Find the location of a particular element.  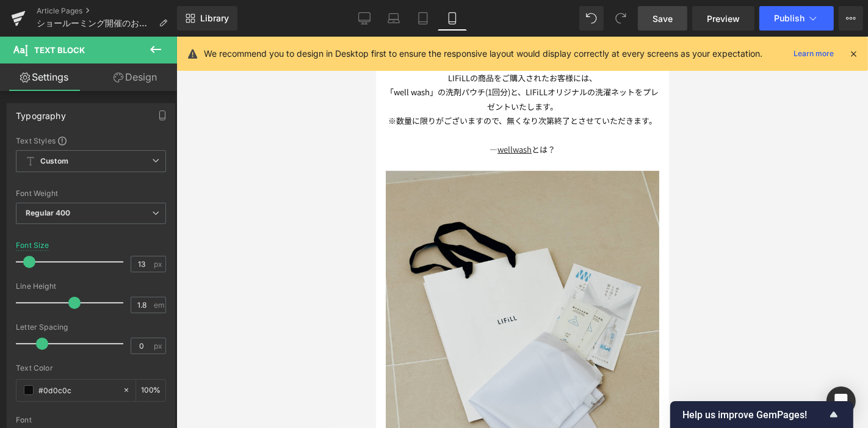

a: Tablet is located at coordinates (423, 18).